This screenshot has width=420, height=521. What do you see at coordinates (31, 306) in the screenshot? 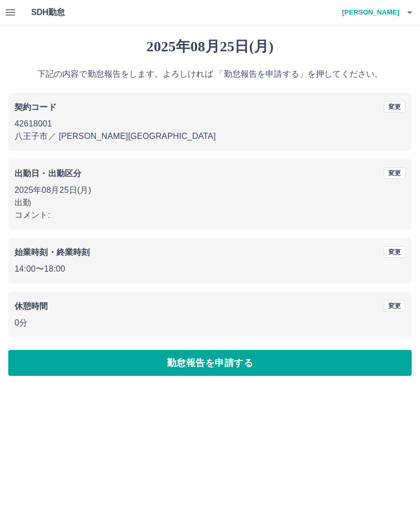
I see `b: 休憩時間` at bounding box center [31, 306].